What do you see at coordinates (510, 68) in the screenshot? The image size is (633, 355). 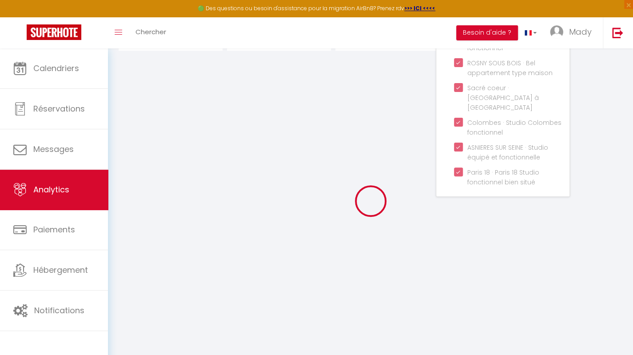 I see `span: ROSNY SOUS BOIS · Bel appartement type maison` at bounding box center [510, 68].